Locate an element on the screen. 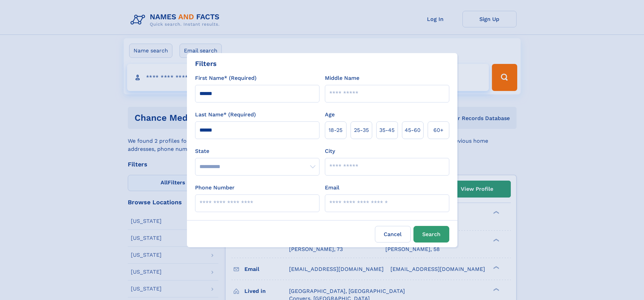 The height and width of the screenshot is (300, 644). label: Middle Name is located at coordinates (342, 78).